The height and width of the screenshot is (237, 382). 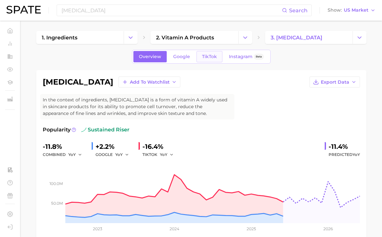 What do you see at coordinates (114, 155) in the screenshot?
I see `div: GOOGLE` at bounding box center [114, 155].